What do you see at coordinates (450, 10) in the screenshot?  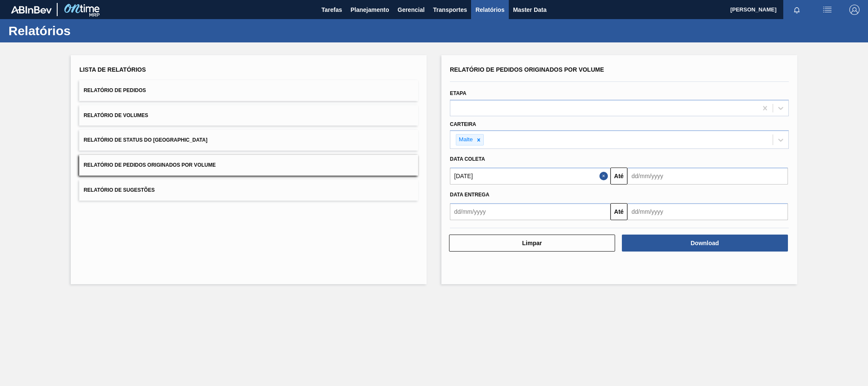 I see `span: Transportes` at bounding box center [450, 10].